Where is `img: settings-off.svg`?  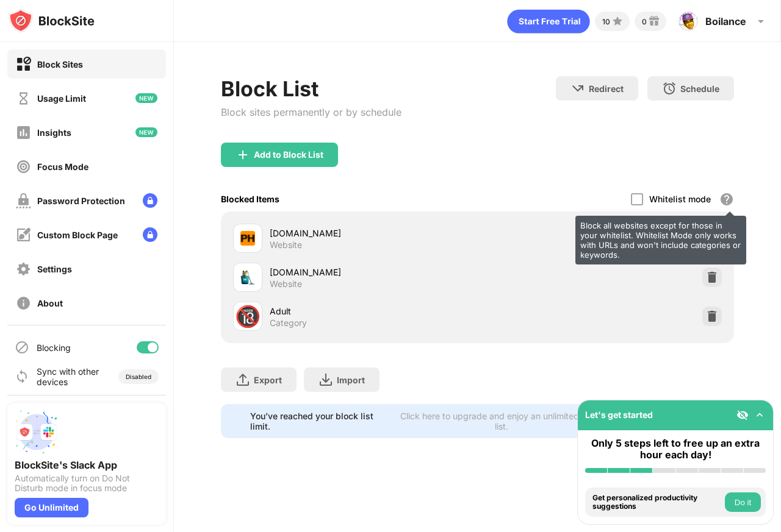
img: settings-off.svg is located at coordinates (23, 269).